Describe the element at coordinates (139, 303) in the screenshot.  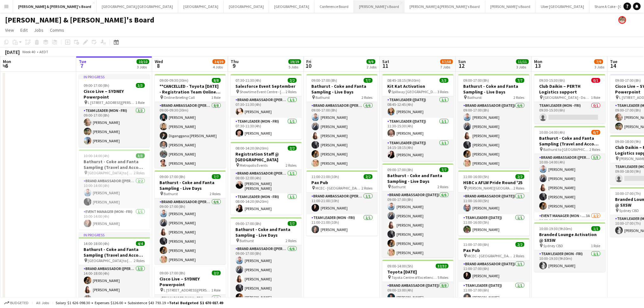
I see `div: Salary $1 626 098.30 + Expenses $126.00 + Subsistence $43 793.19 =` at that location.